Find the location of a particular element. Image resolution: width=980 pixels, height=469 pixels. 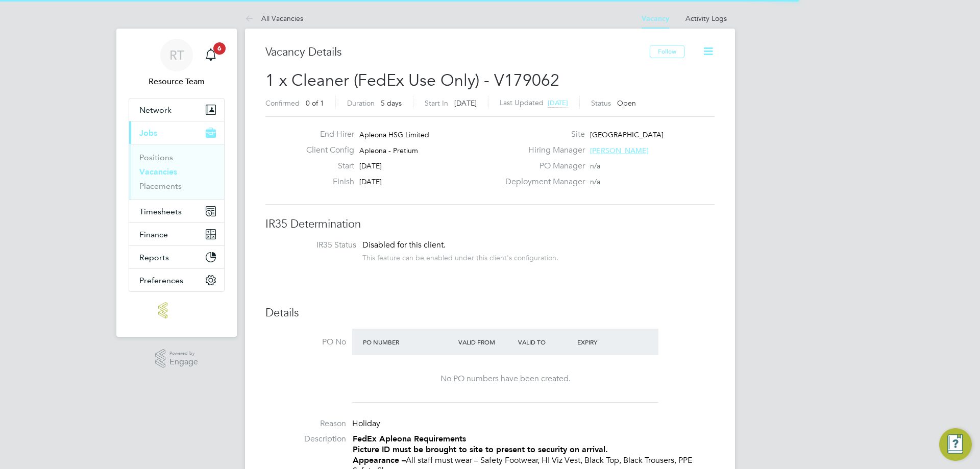

strong: Picture ID must be brought to site to present to security on arrival. is located at coordinates (480, 449).